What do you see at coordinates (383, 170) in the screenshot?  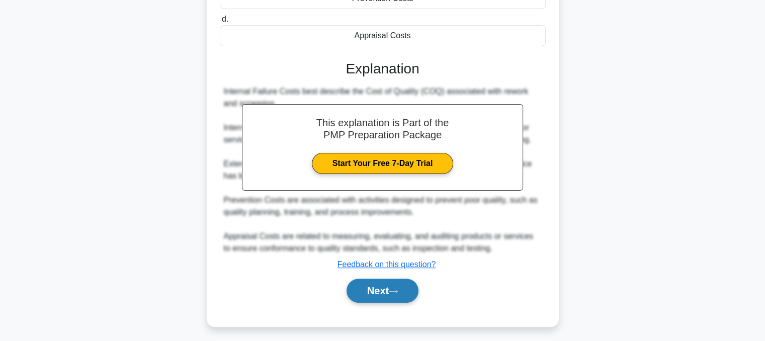 I see `div: Internal Failure Costs best describe the Cost of Quality (COQ) associated with rework and scrappi...` at bounding box center [383, 170].